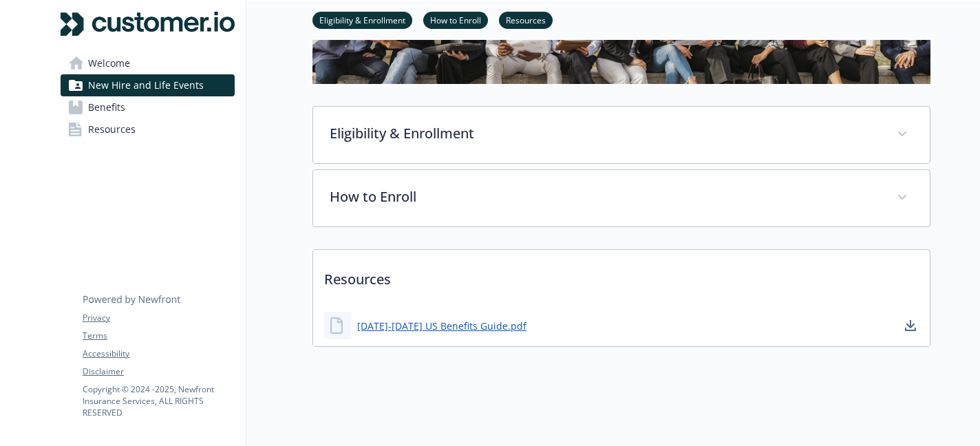 This screenshot has height=446, width=980. I want to click on span: Welcome, so click(109, 63).